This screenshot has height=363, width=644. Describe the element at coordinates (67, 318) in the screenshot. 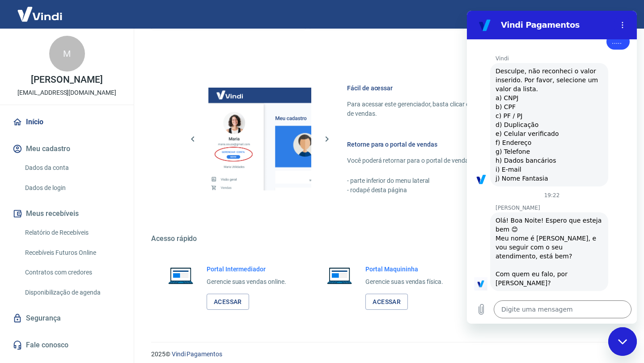

I see `a: Segurança` at that location.